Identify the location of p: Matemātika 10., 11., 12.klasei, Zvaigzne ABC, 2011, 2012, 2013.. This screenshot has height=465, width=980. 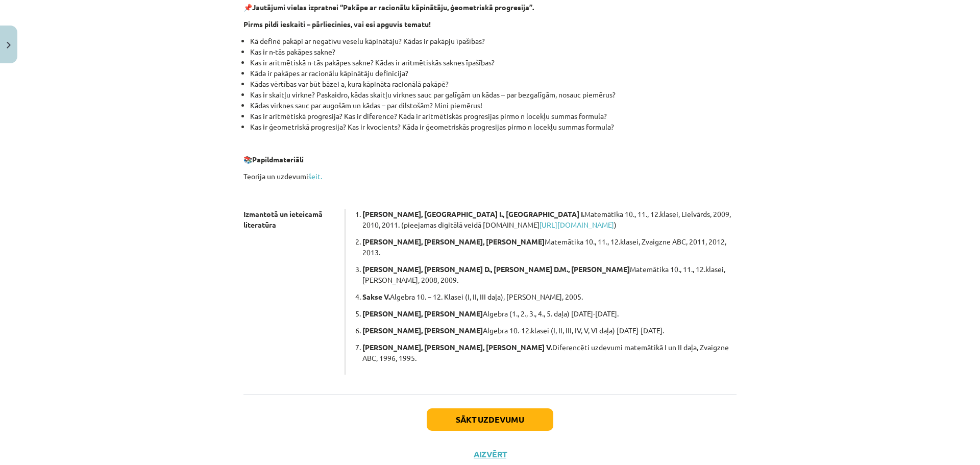
(549, 247).